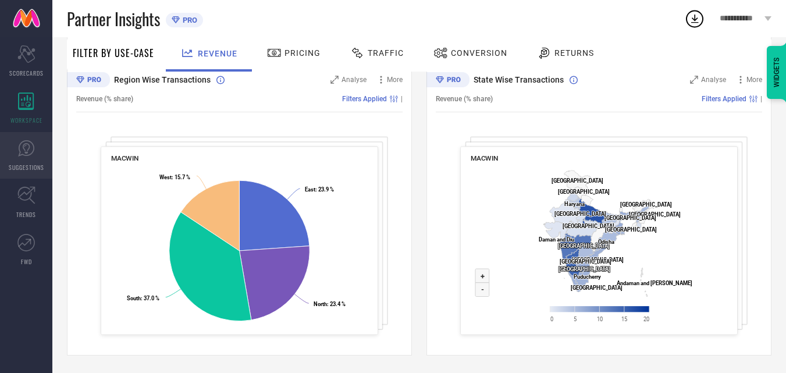 This screenshot has width=786, height=373. What do you see at coordinates (143, 298) in the screenshot?
I see `text: : 37.0 %` at bounding box center [143, 298].